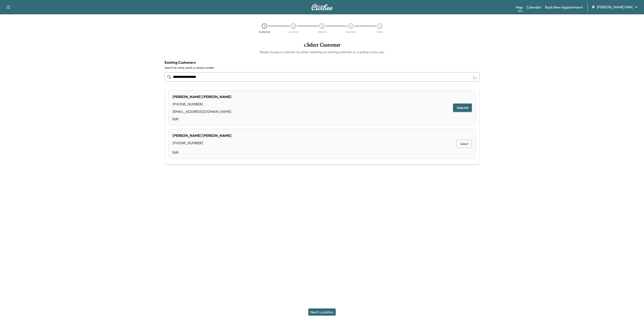 The image size is (644, 321). Describe the element at coordinates (322, 7) in the screenshot. I see `img: Curbee Logo` at that location.